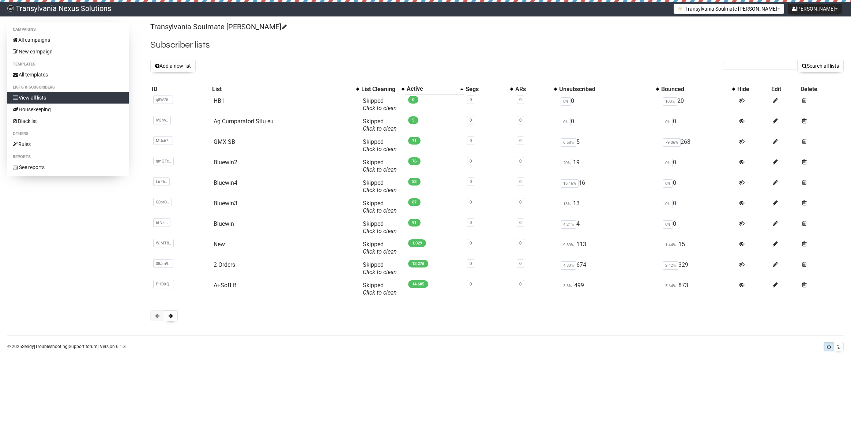 The width and height of the screenshot is (851, 434). I want to click on th: List Cleaning: No sort applied, activate to apply an ascending sort, so click(382, 89).